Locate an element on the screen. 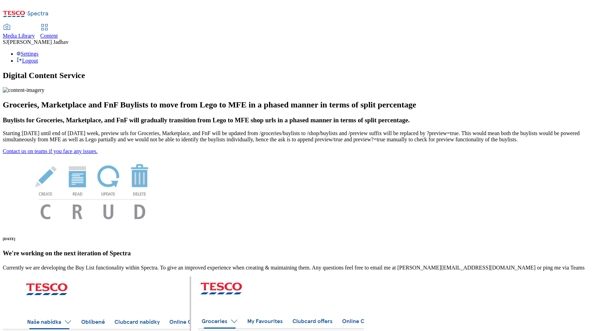 Image resolution: width=596 pixels, height=331 pixels. p: Currently we are developing the Buy List functionality within Spectra. To give an improved experi... is located at coordinates (298, 268).